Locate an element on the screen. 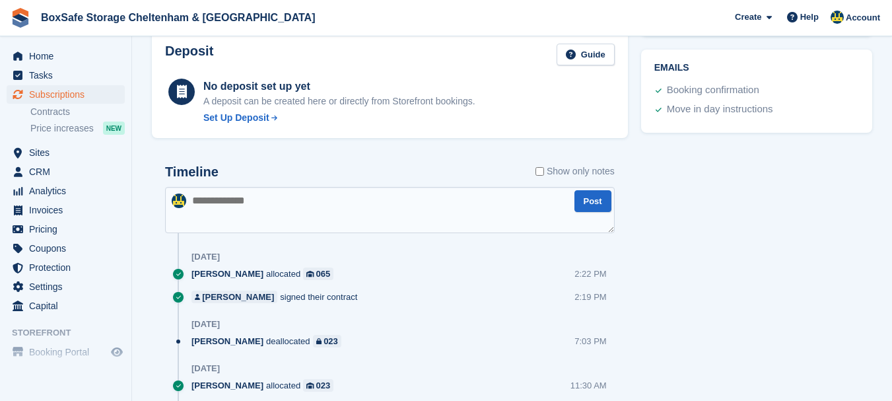  span: Invoices is located at coordinates (69, 210).